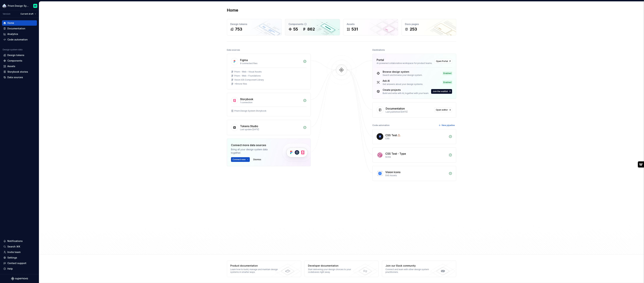 The height and width of the screenshot is (283, 644). What do you see at coordinates (403, 75) in the screenshot?
I see `div: Search and browse your design system.` at bounding box center [403, 75].